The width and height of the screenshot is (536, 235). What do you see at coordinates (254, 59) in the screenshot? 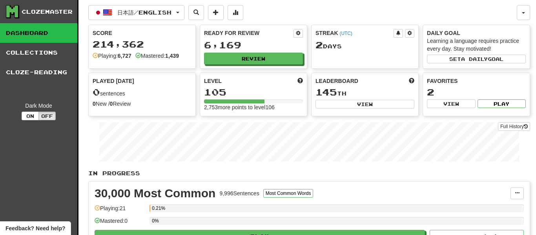
I see `button: Review` at bounding box center [254, 59].